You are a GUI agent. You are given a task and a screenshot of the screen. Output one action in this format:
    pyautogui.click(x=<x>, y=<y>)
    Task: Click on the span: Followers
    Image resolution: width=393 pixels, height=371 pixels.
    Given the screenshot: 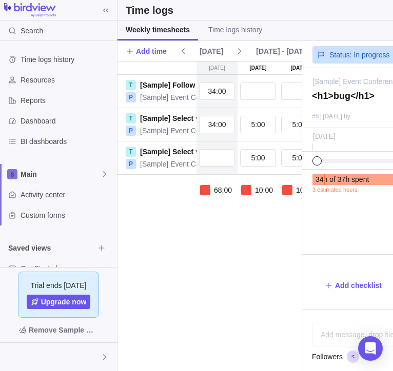 What is the action you would take?
    pyautogui.click(x=327, y=357)
    